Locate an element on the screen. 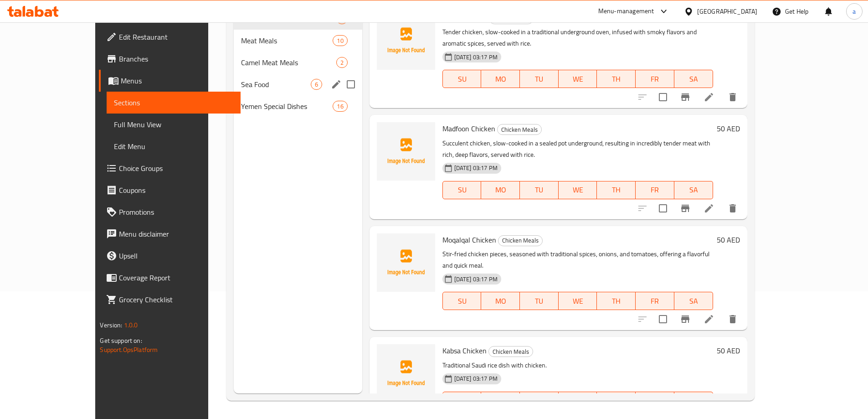 This screenshot has height=419, width=868. div: Camel Meat Meals2 is located at coordinates (298, 62).